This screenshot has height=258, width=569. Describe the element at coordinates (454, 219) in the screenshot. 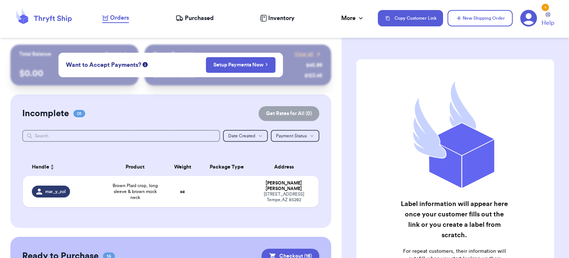

I see `h2: Label information will appear here once your customer fills out the link or you create a label fr...` at that location.